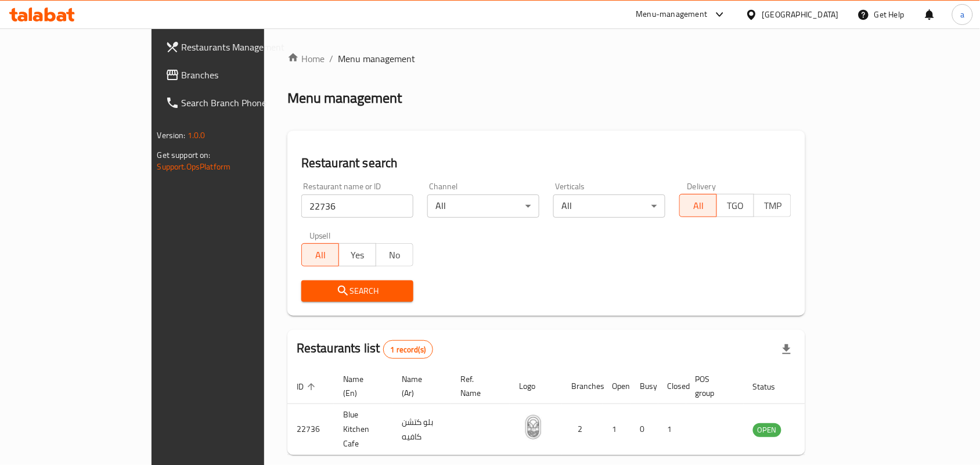  Describe the element at coordinates (824, 386) in the screenshot. I see `th: Action` at that location.